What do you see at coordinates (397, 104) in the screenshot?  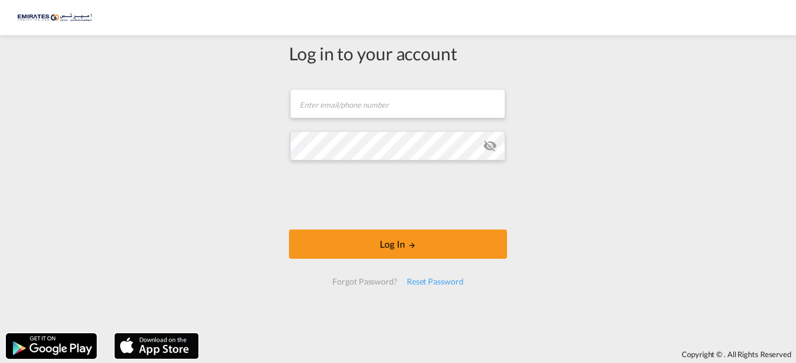 I see `input: Enter email/phone number` at bounding box center [397, 104].